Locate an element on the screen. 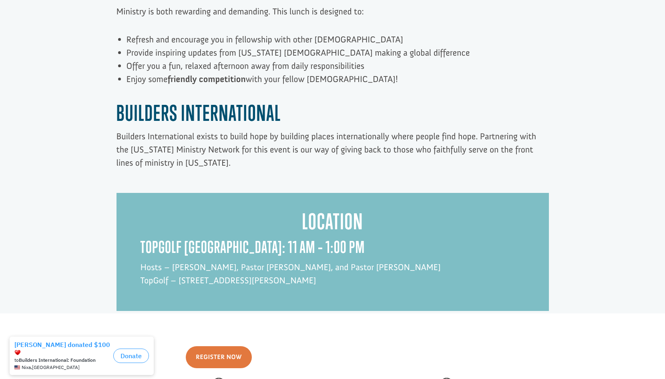 This screenshot has width=665, height=379. h2: Location is located at coordinates (333, 223).